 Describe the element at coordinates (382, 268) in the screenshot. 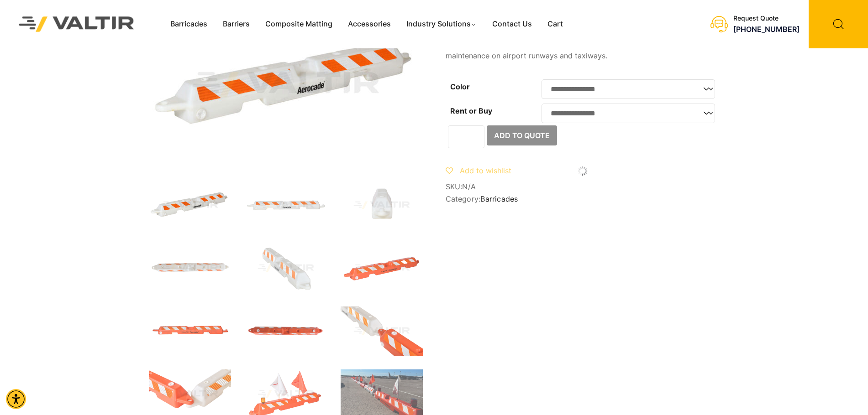

I see `img: An orange traffic barrier with reflective white stripes, designed for safety and visibility.` at that location.